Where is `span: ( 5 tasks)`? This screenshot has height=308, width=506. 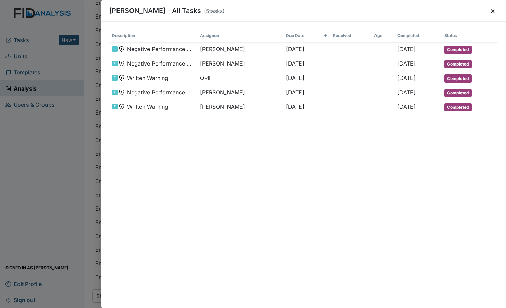
span: ( 5 tasks) is located at coordinates (214, 11).